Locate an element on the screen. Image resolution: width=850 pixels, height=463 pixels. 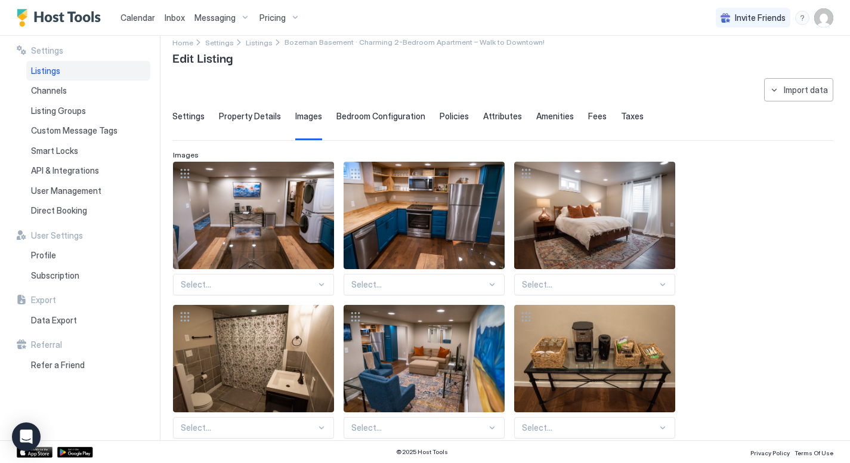
a: Direct Booking is located at coordinates (88, 210).